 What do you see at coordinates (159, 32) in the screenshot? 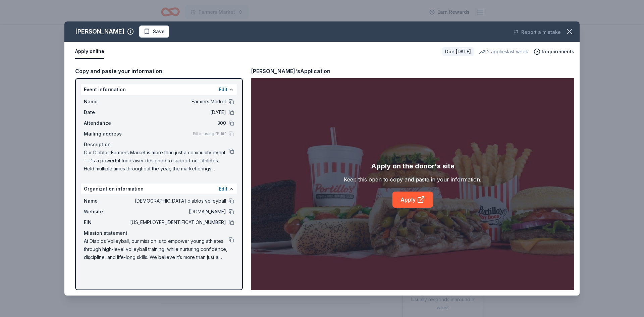
I see `span: Save` at bounding box center [159, 32].